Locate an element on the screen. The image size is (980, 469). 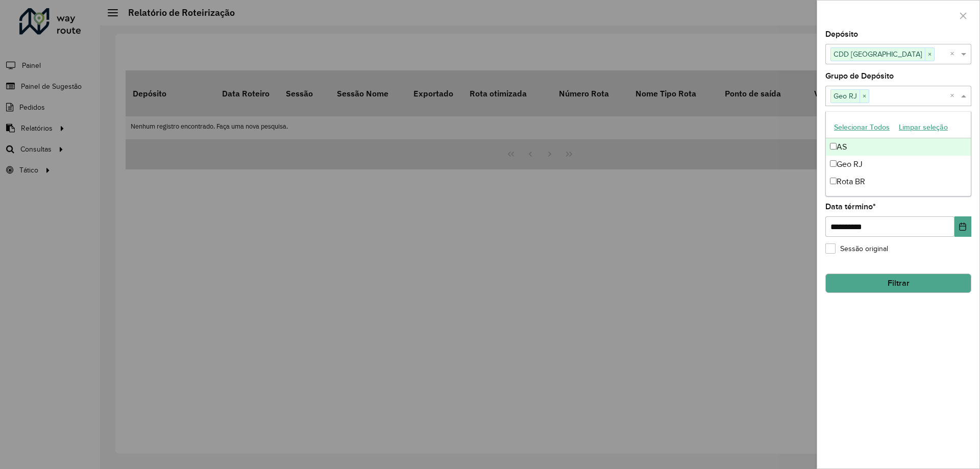
div: Rota BR is located at coordinates (898, 182).